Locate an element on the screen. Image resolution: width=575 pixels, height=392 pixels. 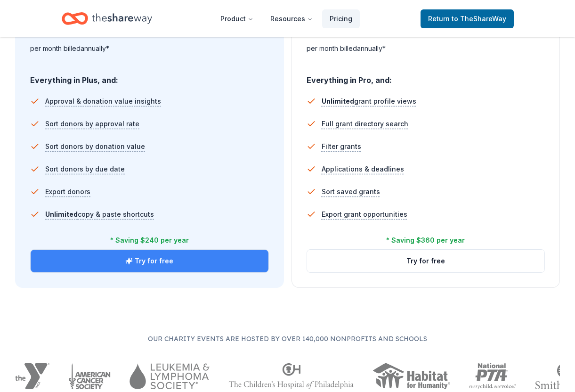
img: Leukemia & Lymphoma Society is located at coordinates (169, 376).